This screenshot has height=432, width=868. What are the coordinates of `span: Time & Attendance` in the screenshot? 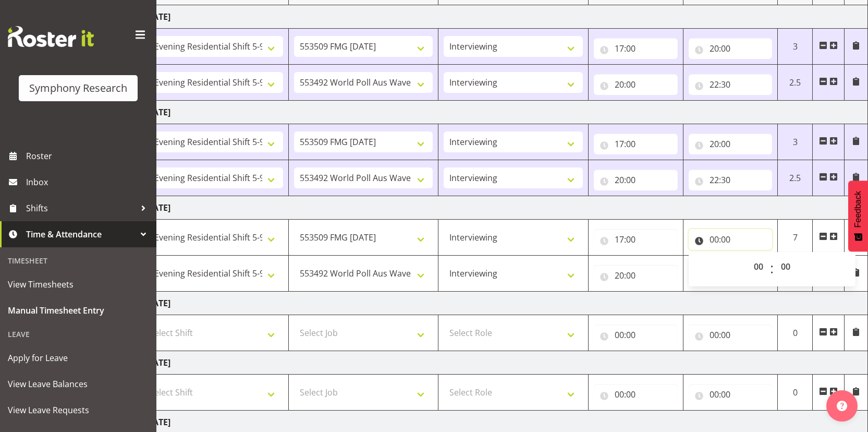 It's located at (81, 234).